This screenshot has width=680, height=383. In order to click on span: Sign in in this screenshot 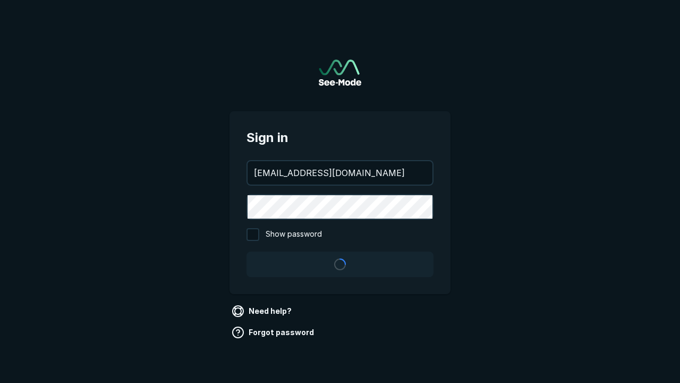, I will do `click(340, 138)`.